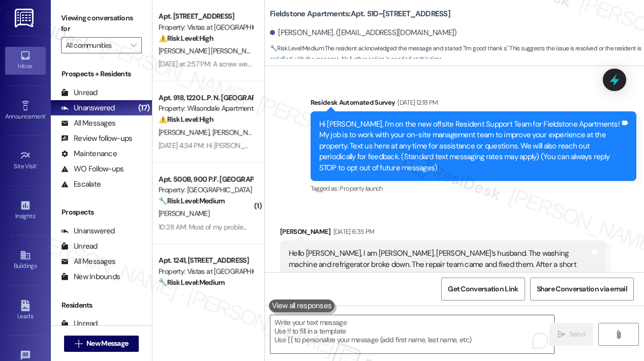 The height and width of the screenshot is (361, 644). I want to click on span: Send, so click(577, 334).